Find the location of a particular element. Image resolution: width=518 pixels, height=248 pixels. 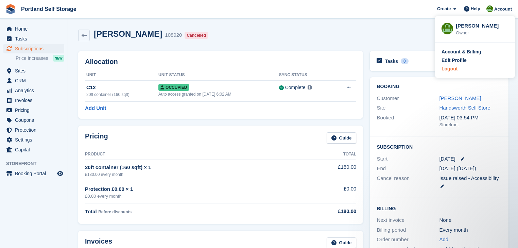

div: Protection £0.00 × 1 is located at coordinates (191, 189).